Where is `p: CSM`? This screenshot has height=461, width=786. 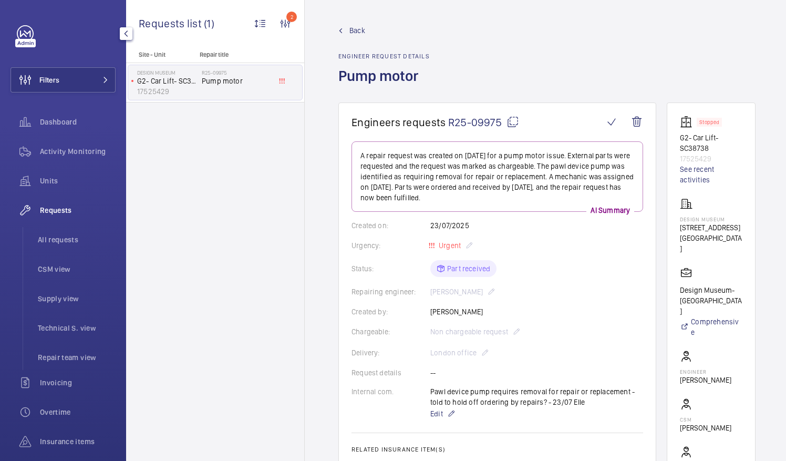
p: CSM is located at coordinates (705, 419).